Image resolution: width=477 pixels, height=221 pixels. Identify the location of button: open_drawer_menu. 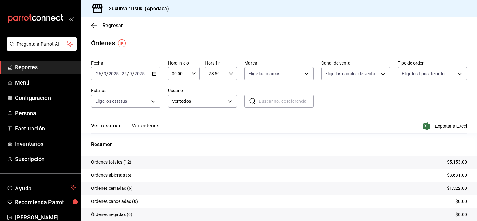
(71, 19).